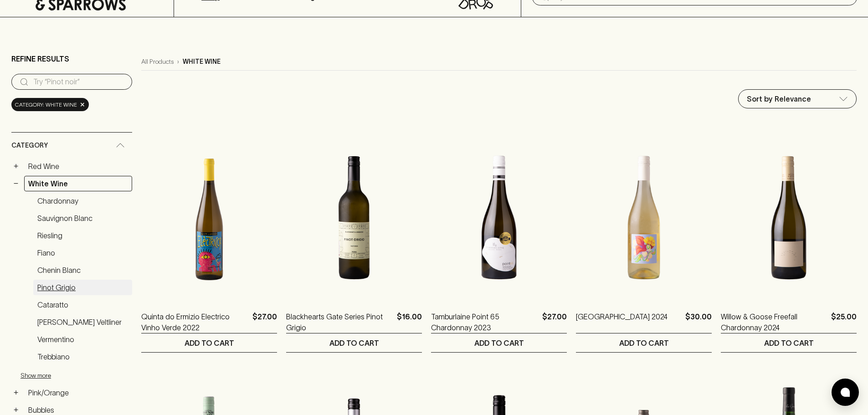 The image size is (868, 415). What do you see at coordinates (78, 393) in the screenshot?
I see `a: Pink/Orange` at bounding box center [78, 393].